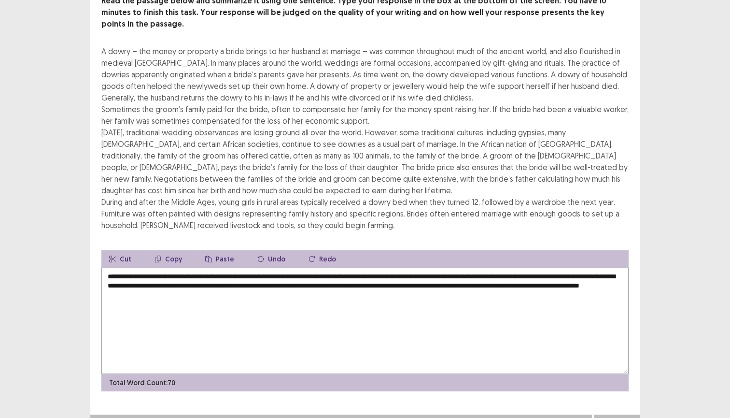 This screenshot has height=418, width=730. I want to click on button: Paste, so click(220, 259).